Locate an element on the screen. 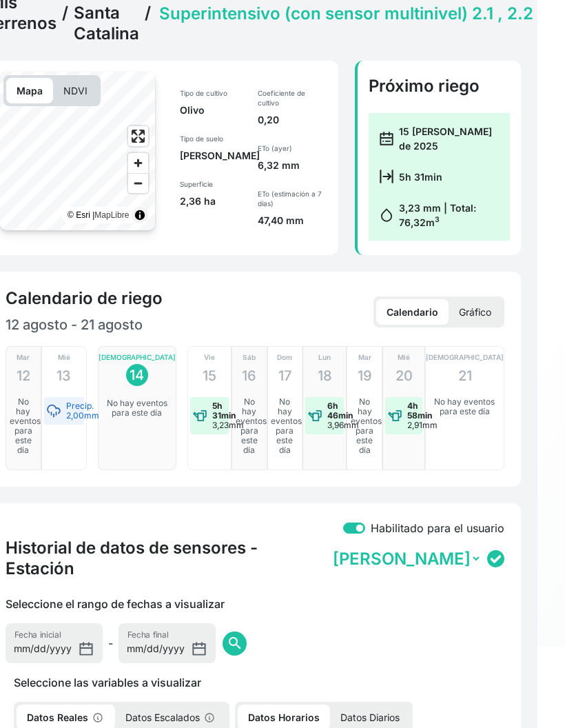 The image size is (565, 728). button: search is located at coordinates (234, 643).